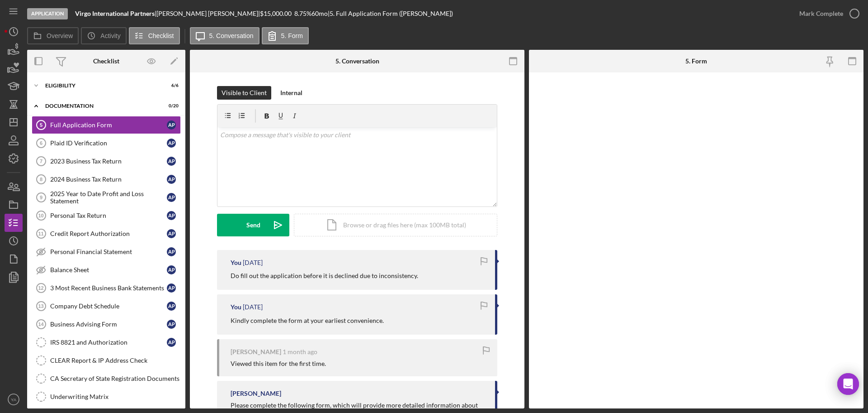 The height and width of the screenshot is (413, 868). I want to click on a: IRS 8821 and AuthorizationAP, so click(106, 342).